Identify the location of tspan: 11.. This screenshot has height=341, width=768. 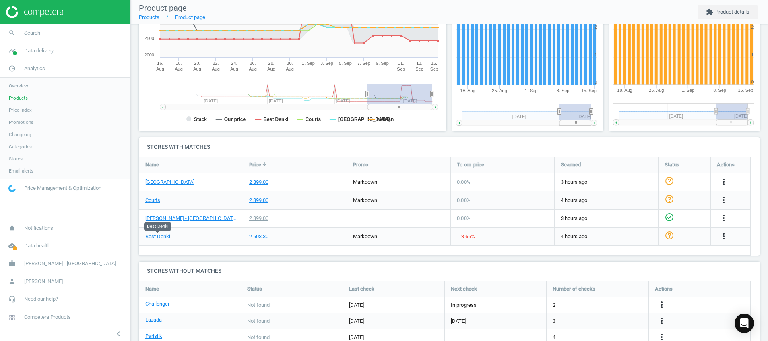
(401, 63).